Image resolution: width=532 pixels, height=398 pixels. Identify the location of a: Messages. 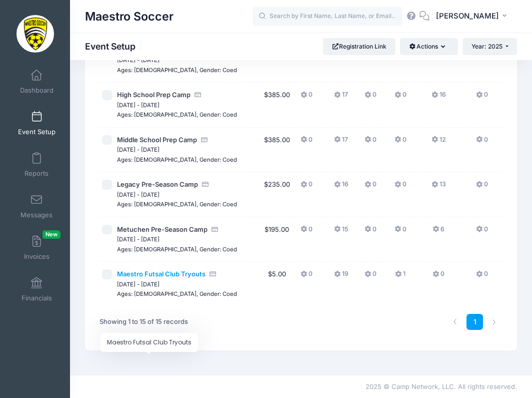
(37, 206).